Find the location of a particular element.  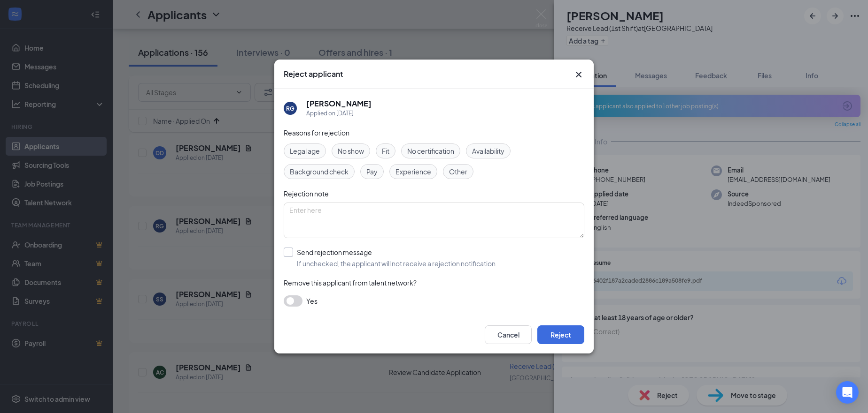

button: Cancel is located at coordinates (508, 335).